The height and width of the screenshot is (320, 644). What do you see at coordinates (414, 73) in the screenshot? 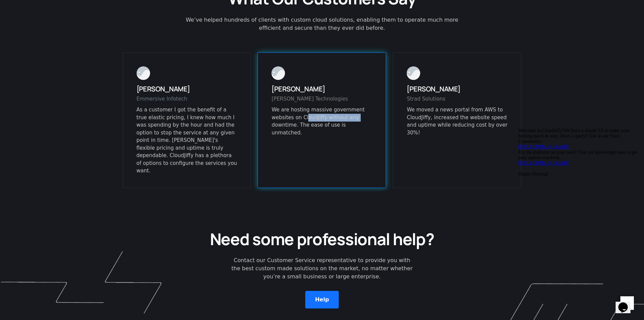
I see `img: Karan Jaju` at bounding box center [414, 73].